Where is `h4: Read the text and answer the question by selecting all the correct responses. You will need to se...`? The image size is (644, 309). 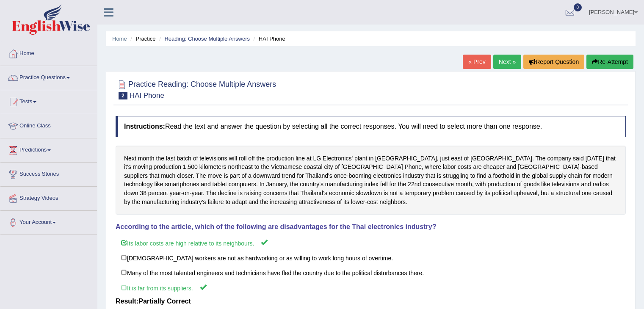 h4: Read the text and answer the question by selecting all the correct responses. You will need to se... is located at coordinates (370, 127).